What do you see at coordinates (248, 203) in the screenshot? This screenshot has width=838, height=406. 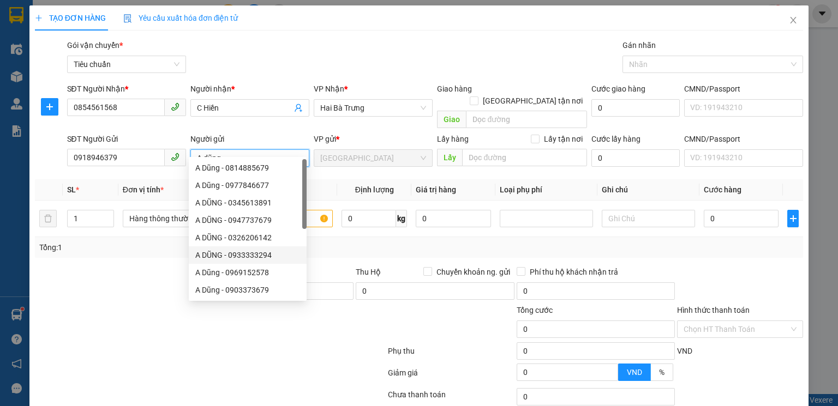 I see `div: A DŨNG - 0345613891` at bounding box center [248, 203].